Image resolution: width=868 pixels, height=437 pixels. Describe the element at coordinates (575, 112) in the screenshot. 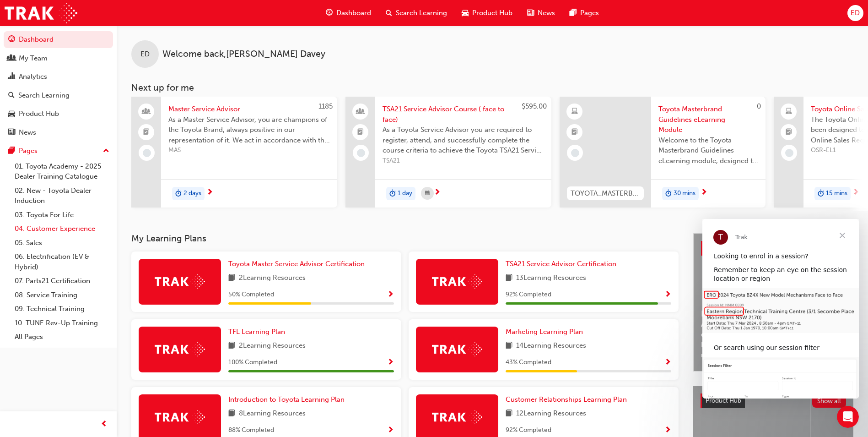

I see `span: learningResourceType_ELEARNING-icon` at that location.